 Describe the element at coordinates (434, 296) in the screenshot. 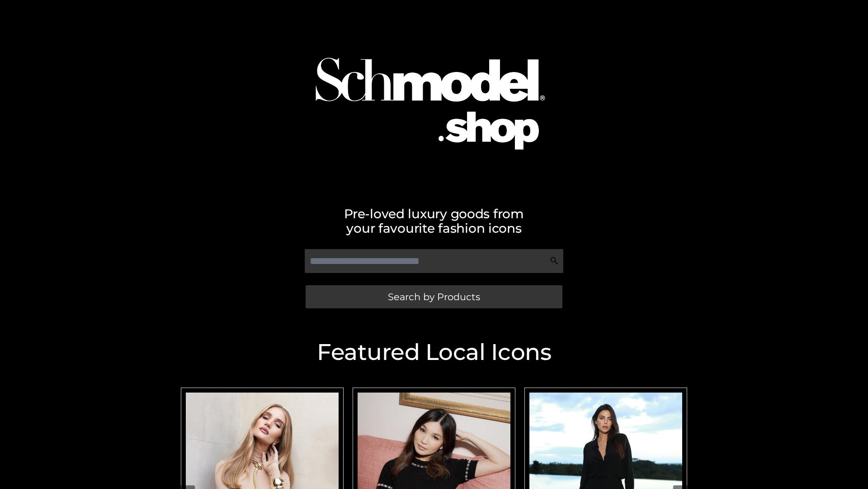

I see `span: Search by Products` at that location.